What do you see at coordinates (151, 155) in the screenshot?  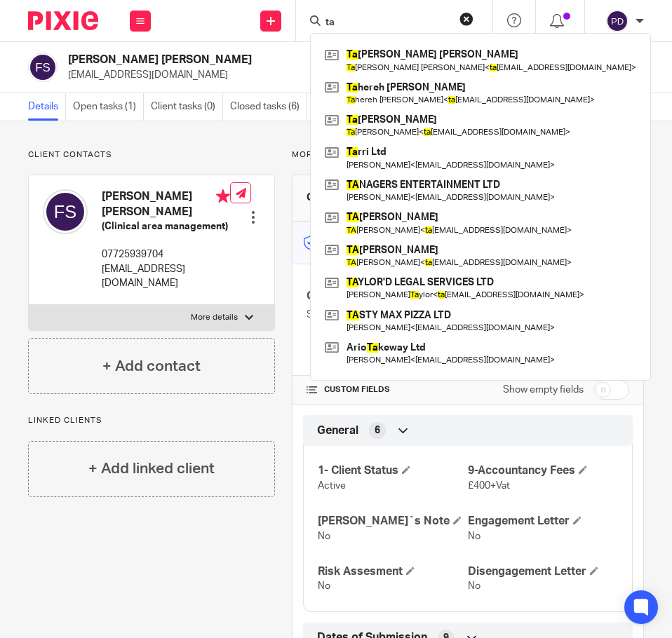 I see `p: Client contacts` at bounding box center [151, 155].